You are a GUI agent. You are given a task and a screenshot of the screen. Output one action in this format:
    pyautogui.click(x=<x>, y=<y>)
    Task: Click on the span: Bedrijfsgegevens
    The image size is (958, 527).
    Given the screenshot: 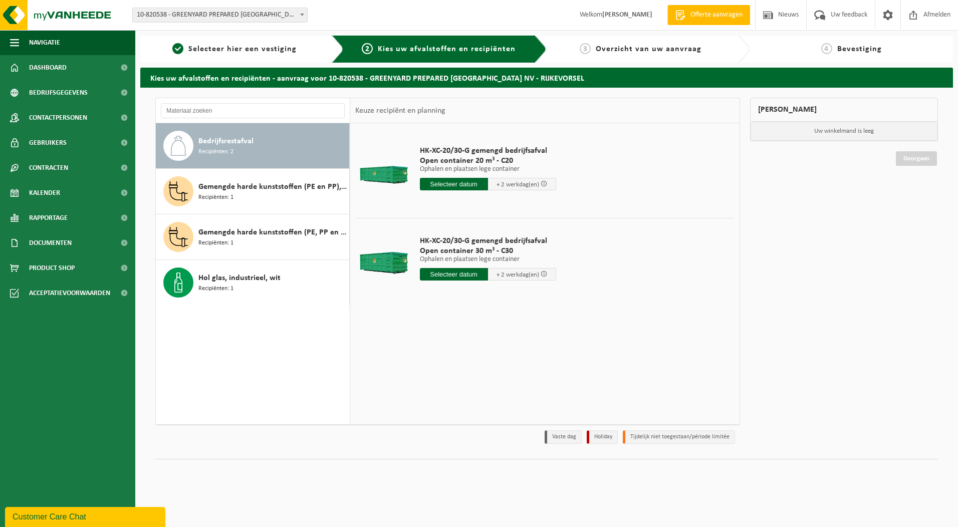 What is the action you would take?
    pyautogui.click(x=58, y=93)
    